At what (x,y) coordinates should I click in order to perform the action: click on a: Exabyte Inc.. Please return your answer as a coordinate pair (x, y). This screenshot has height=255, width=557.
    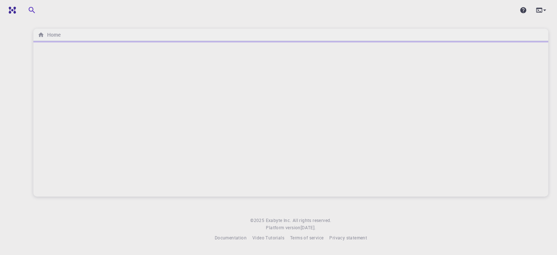
    Looking at the image, I should click on (278, 220).